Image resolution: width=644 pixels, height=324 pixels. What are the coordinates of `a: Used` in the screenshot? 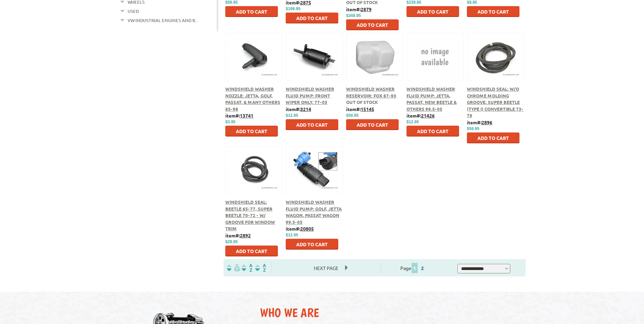 It's located at (133, 11).